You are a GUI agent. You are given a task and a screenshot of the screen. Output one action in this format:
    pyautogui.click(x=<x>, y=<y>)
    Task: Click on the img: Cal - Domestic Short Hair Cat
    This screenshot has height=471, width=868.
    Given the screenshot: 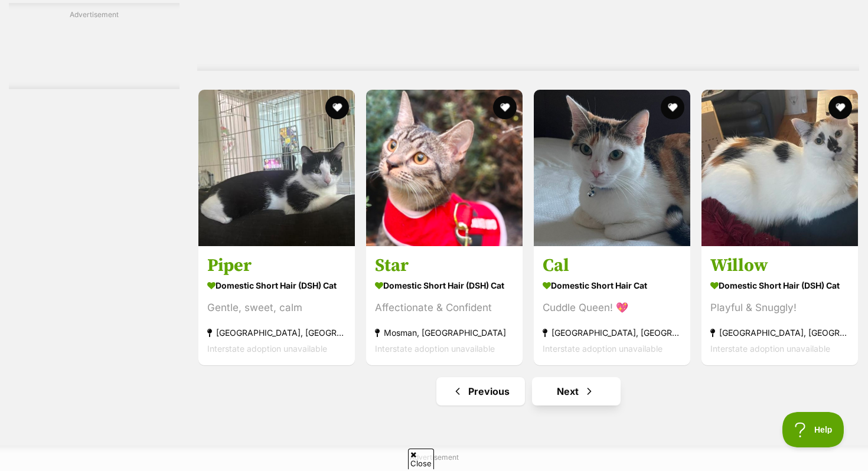 What is the action you would take?
    pyautogui.click(x=612, y=168)
    